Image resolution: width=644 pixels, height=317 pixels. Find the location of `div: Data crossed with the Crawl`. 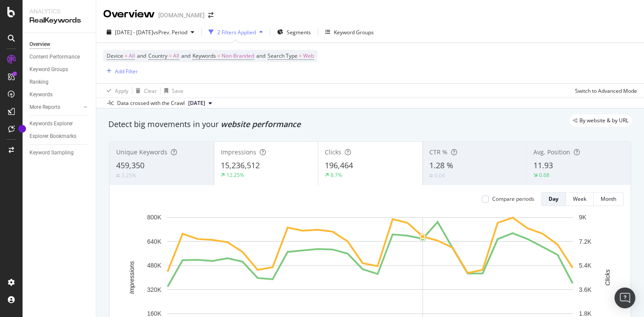

div: Data crossed with the Crawl is located at coordinates (151, 103).